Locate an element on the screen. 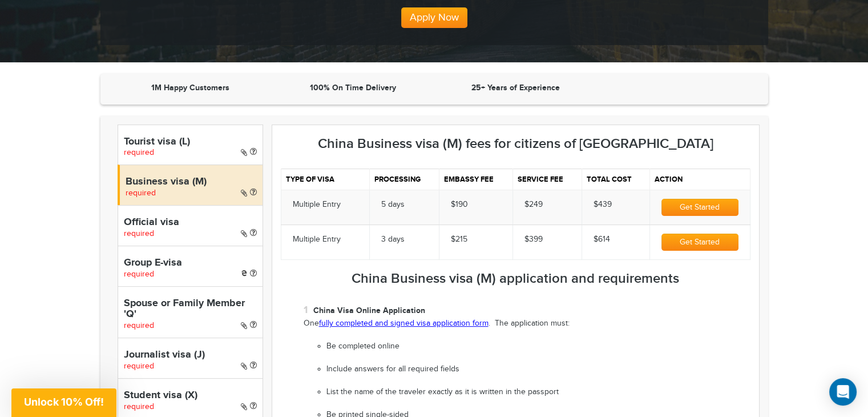  span: 3 days is located at coordinates (393, 239).